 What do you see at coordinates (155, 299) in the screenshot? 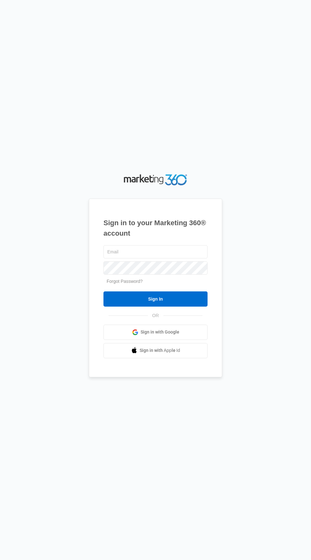
I see `input: Sign In` at bounding box center [155, 299].